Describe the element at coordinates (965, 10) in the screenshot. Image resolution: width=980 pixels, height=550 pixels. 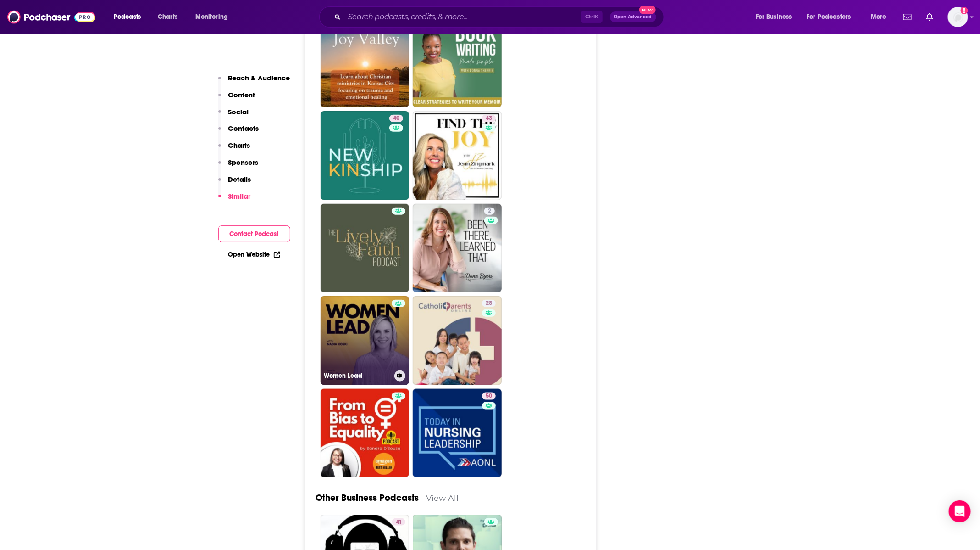
I see `svg: Add a profile image` at that location.